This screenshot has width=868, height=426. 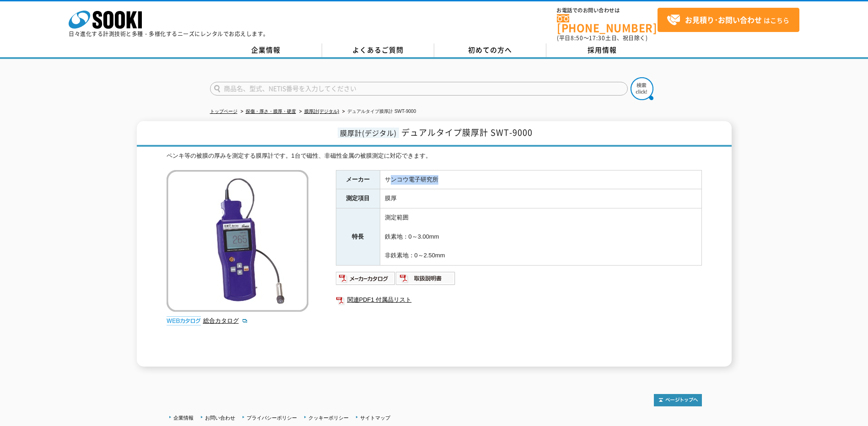 What do you see at coordinates (597, 38) in the screenshot?
I see `span: 17:30` at bounding box center [597, 38].